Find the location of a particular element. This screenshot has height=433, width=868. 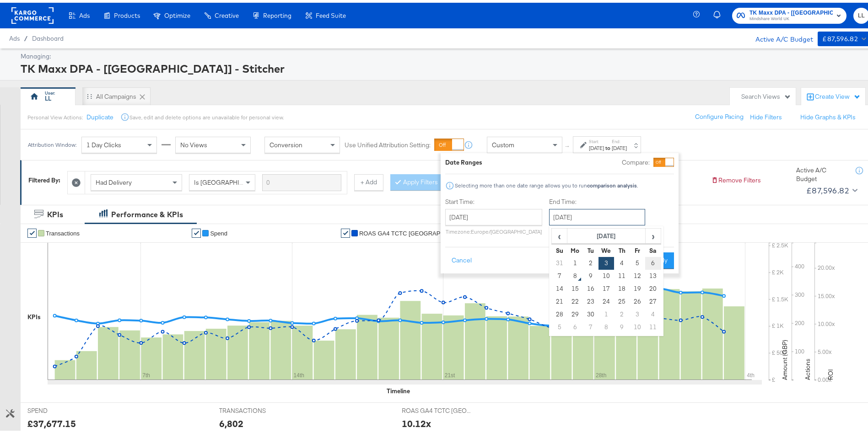

td: 21 is located at coordinates (559, 299).